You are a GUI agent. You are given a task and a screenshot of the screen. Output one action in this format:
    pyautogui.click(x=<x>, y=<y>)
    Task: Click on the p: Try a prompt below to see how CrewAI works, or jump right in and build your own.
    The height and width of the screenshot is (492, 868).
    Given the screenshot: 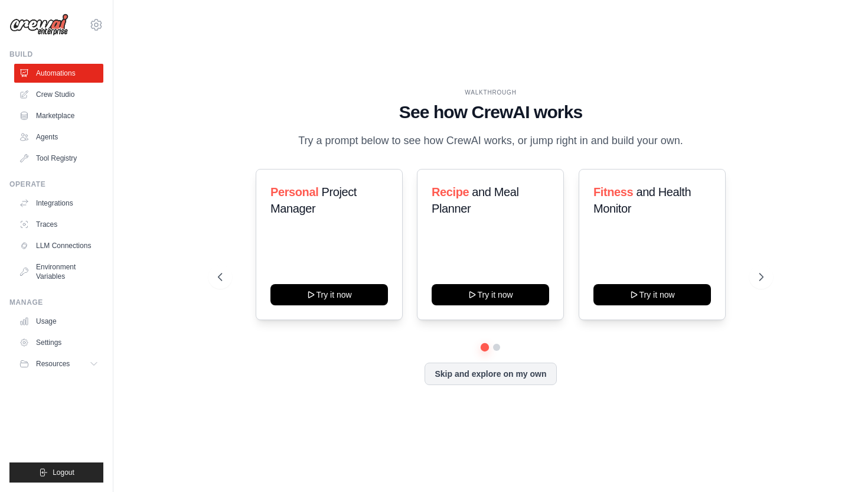 What is the action you would take?
    pyautogui.click(x=491, y=141)
    